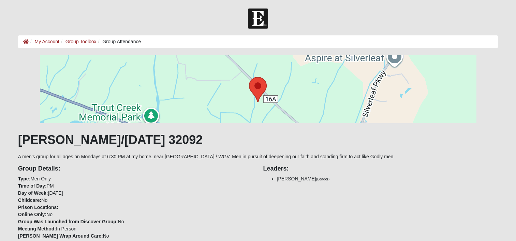 This screenshot has height=241, width=516. Describe the element at coordinates (135, 169) in the screenshot. I see `h4: Group Details:` at that location.